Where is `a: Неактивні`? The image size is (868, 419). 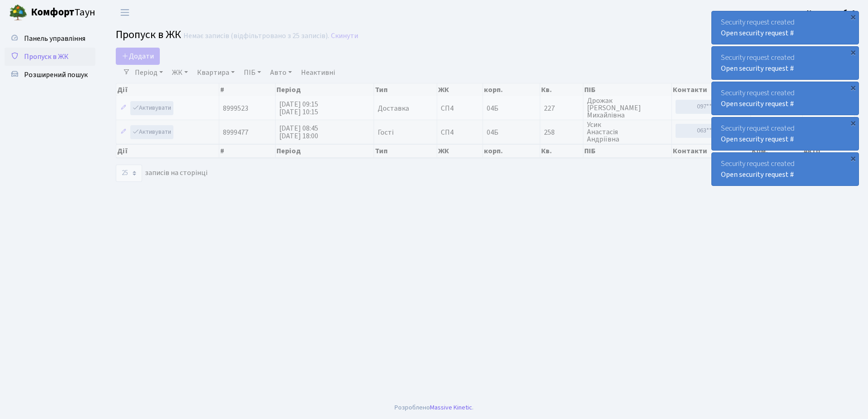
a: Неактивні is located at coordinates (318, 73).